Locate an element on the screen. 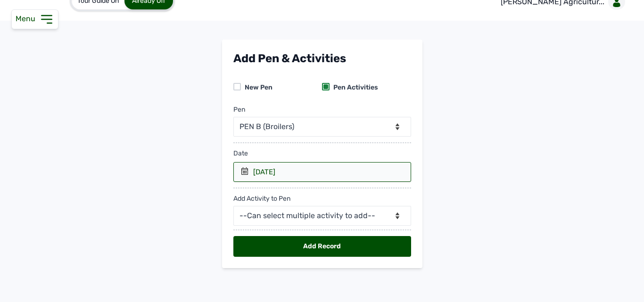 The width and height of the screenshot is (644, 302). div: Add Record is located at coordinates (322, 247).